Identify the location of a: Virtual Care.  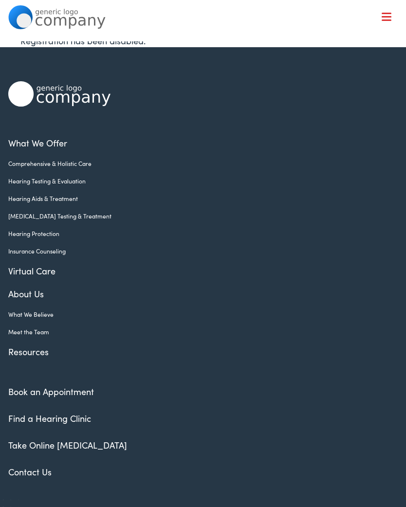
(196, 271).